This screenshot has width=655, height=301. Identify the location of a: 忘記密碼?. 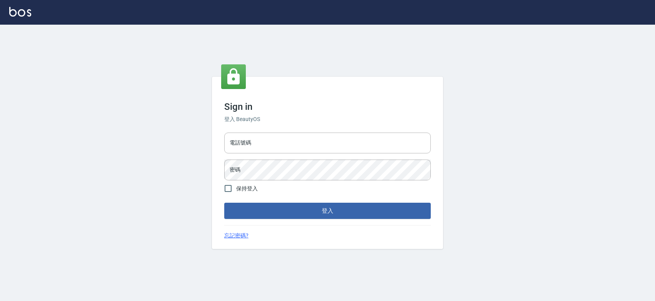
(236, 235).